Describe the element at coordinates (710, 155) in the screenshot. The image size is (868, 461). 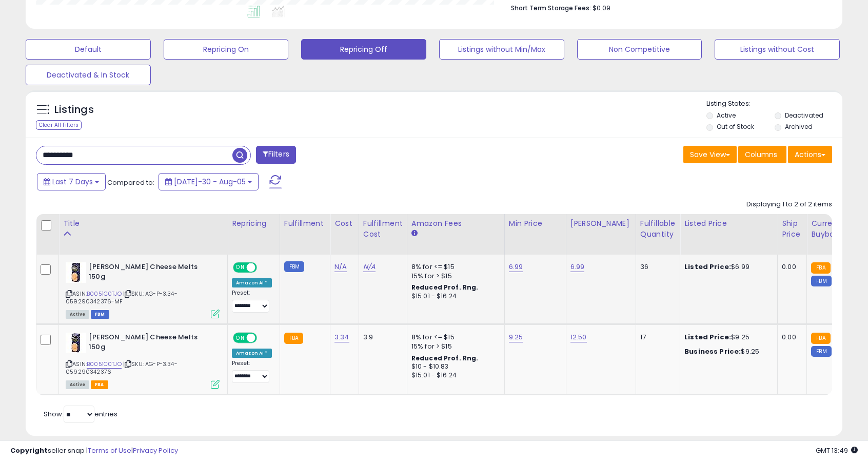
I see `button: Save View` at that location.